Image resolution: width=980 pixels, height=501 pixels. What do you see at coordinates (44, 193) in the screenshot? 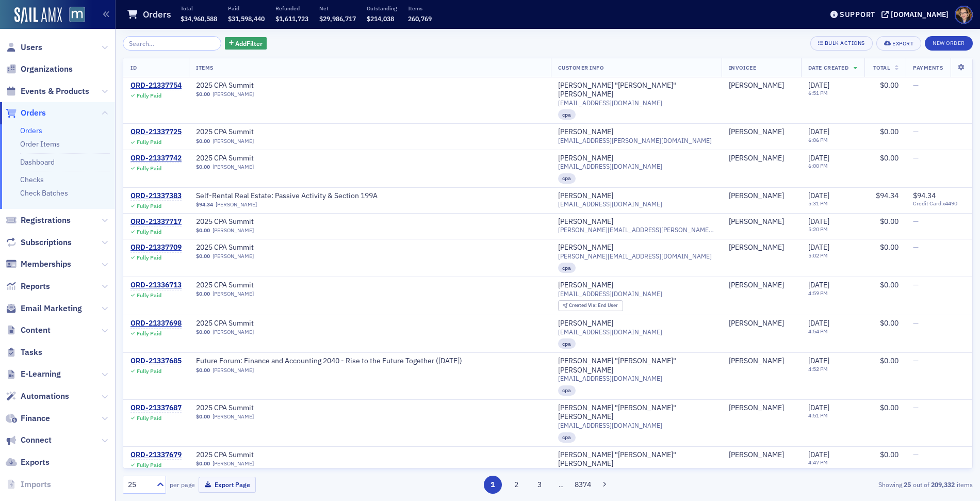
I see `a: Check Batches` at bounding box center [44, 193].